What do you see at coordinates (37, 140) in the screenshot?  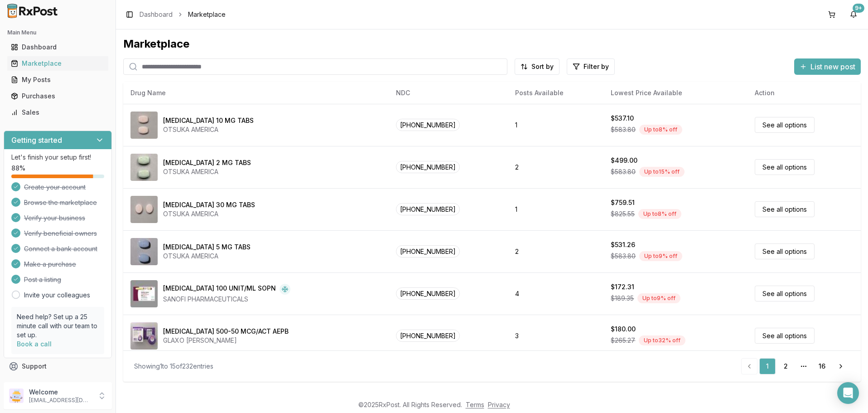 I see `h3: Getting started` at bounding box center [37, 140].